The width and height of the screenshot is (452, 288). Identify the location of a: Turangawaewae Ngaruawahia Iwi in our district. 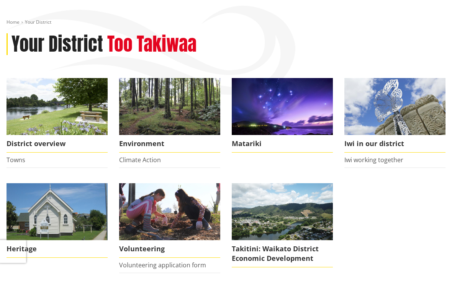
(395, 116).